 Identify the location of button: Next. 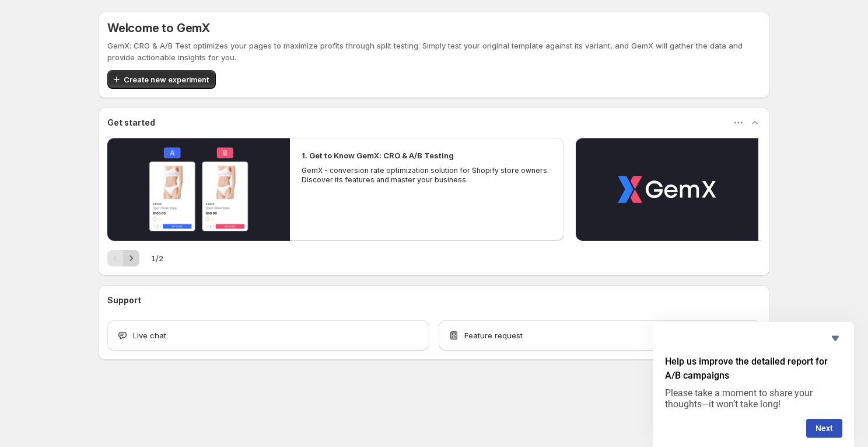
(131, 258).